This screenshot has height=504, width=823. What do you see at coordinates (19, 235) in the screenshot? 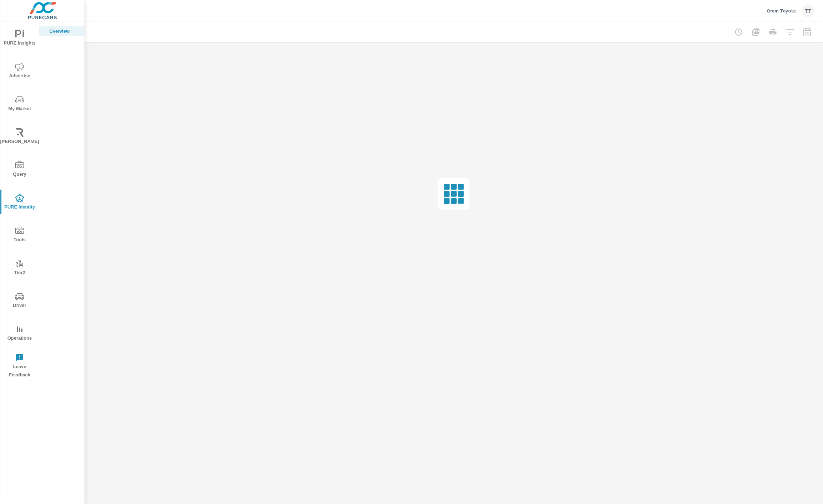
I see `span: Tools` at bounding box center [19, 235].